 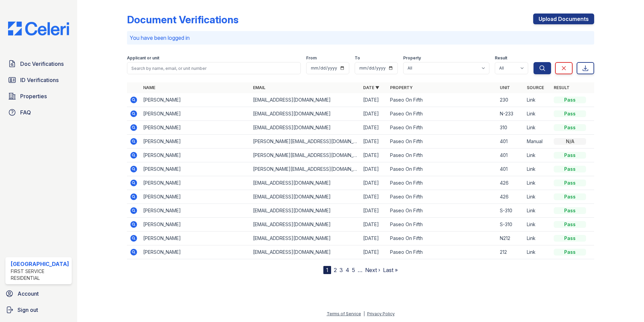 I want to click on label: Property, so click(x=411, y=58).